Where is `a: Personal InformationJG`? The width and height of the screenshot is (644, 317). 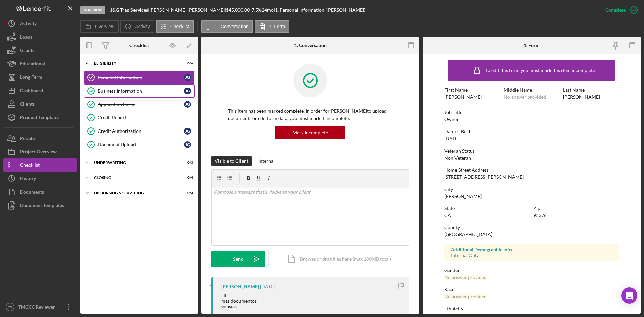 a: Personal InformationJG is located at coordinates (139, 78).